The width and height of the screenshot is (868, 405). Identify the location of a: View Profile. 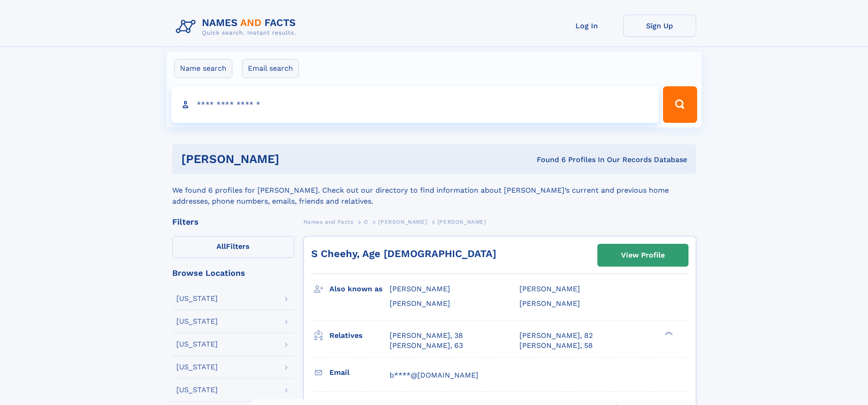
(643, 255).